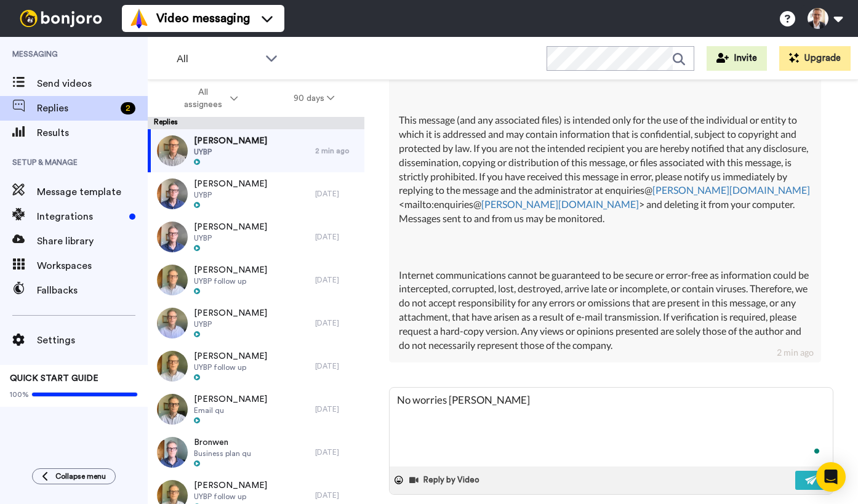 This screenshot has width=858, height=504. What do you see at coordinates (92, 340) in the screenshot?
I see `span: Settings` at bounding box center [92, 340].